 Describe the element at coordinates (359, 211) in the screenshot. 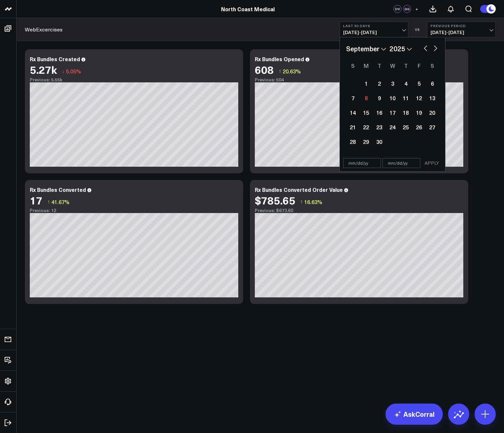

I see `div: Previous: $673.60` at that location.